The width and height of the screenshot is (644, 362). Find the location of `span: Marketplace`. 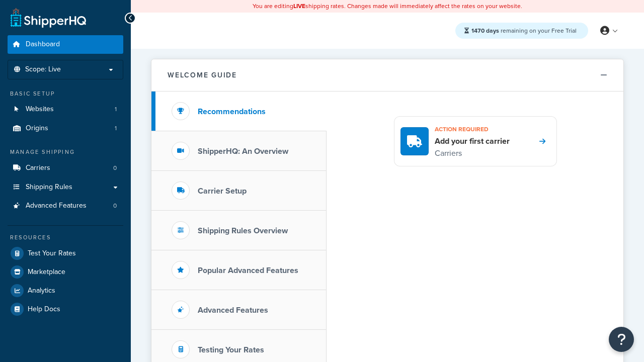

span: Marketplace is located at coordinates (46, 272).